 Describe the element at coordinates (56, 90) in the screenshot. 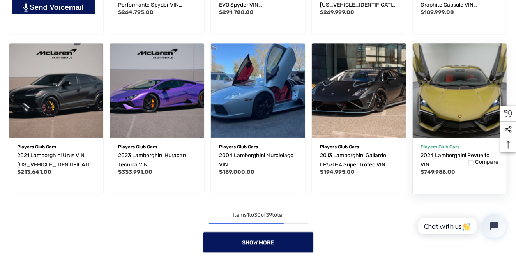

I see `img: For Sale: 2021 Lamborghini Urus VIN ZPBUA1ZL9MLA14168` at that location.